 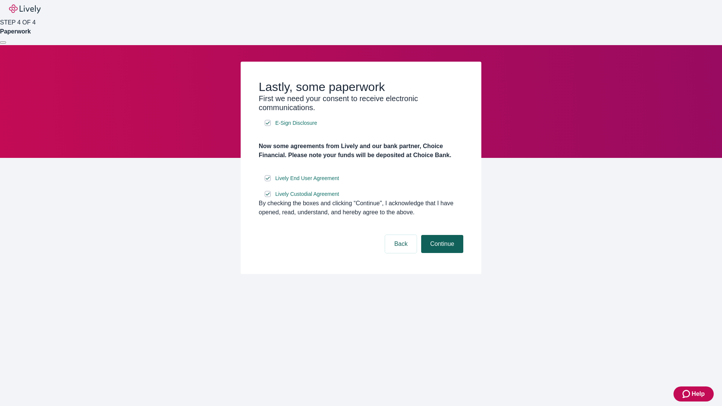 I want to click on span: Help, so click(x=698, y=394).